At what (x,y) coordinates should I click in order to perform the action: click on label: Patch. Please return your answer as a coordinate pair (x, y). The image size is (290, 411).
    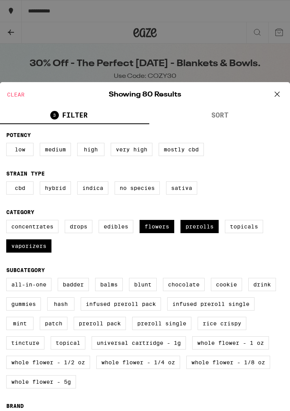
    Looking at the image, I should click on (53, 323).